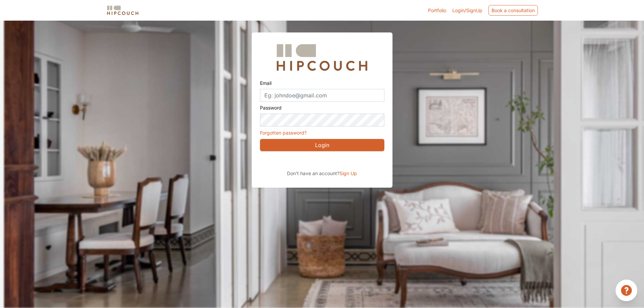  I want to click on a: Forgotten password?, so click(283, 133).